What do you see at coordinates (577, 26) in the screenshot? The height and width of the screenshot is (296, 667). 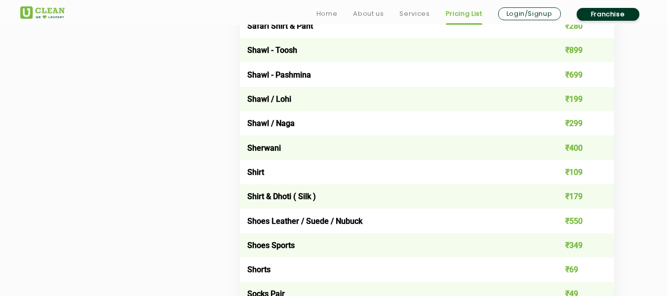 I see `td: ₹280` at bounding box center [577, 26].